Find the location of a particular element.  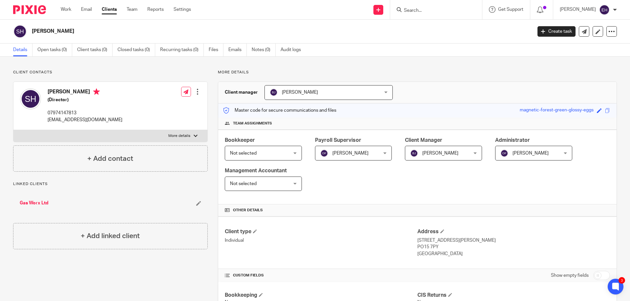

a: Client tasks (0) is located at coordinates (95, 50).